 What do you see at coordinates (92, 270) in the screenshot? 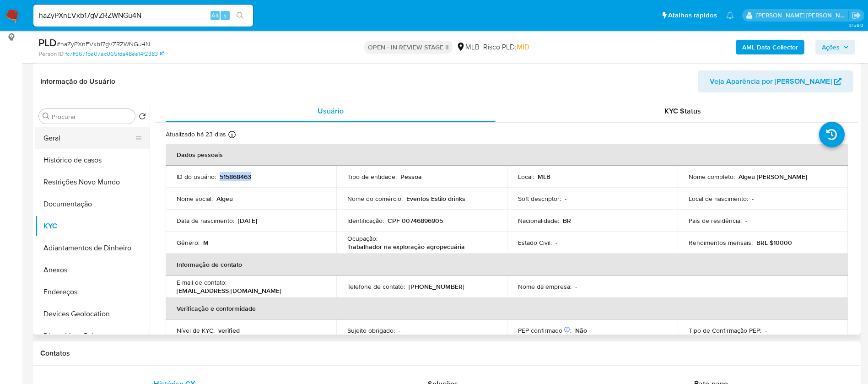
I see `button: Anexos` at bounding box center [92, 270].